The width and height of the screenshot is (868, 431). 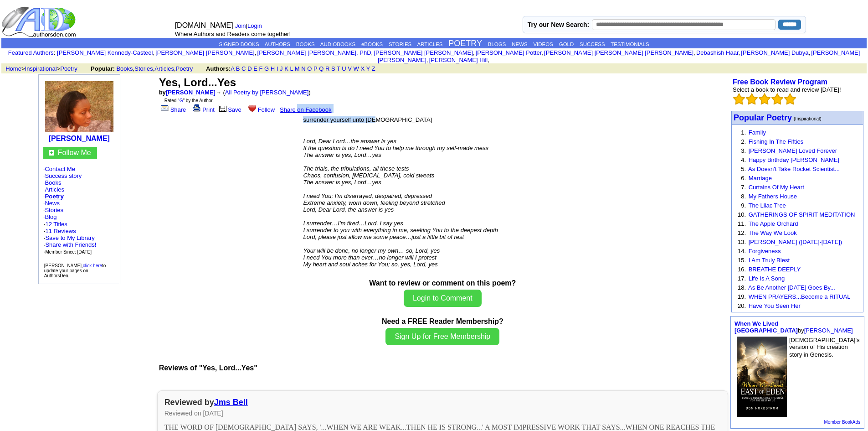 What do you see at coordinates (383, 236) in the screenshot?
I see `i: Lord, please just allow me some peace…just a little bit of rest` at bounding box center [383, 236].